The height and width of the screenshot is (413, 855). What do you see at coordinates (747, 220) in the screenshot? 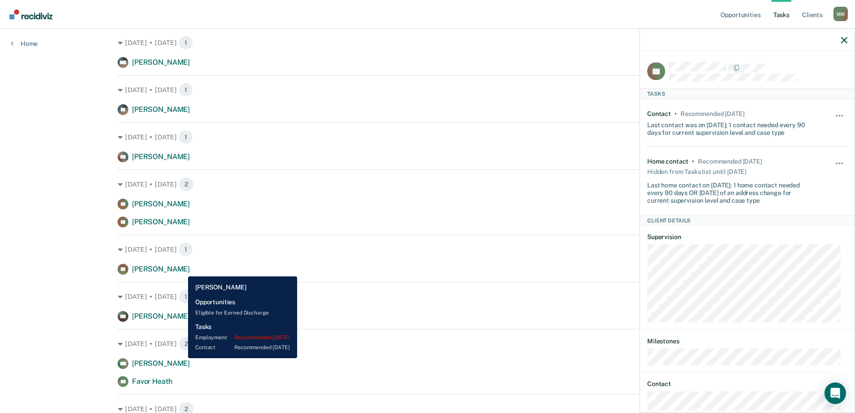
I see `div: Client Details` at bounding box center [747, 220].